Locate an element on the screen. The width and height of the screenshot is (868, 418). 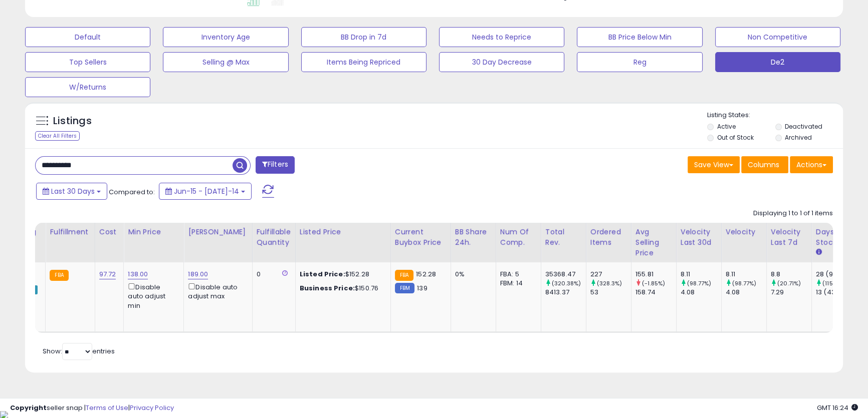
a: 138.00 is located at coordinates (138, 274).